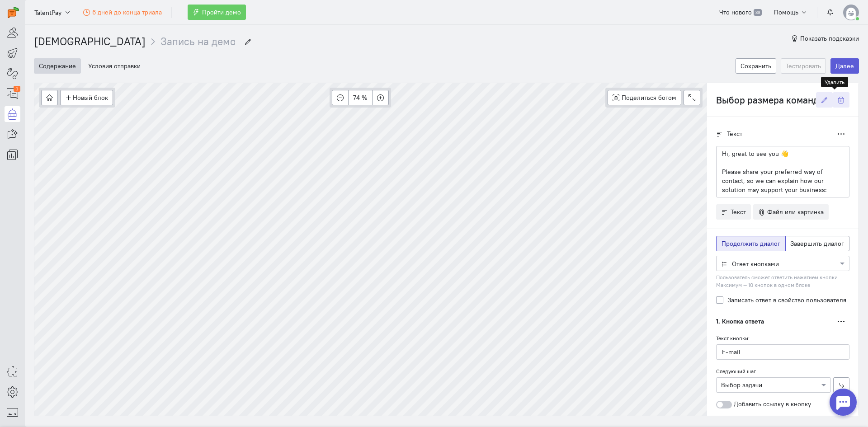 The image size is (868, 427). What do you see at coordinates (13, 13) in the screenshot?
I see `img: carrot-quest.svg` at bounding box center [13, 13].